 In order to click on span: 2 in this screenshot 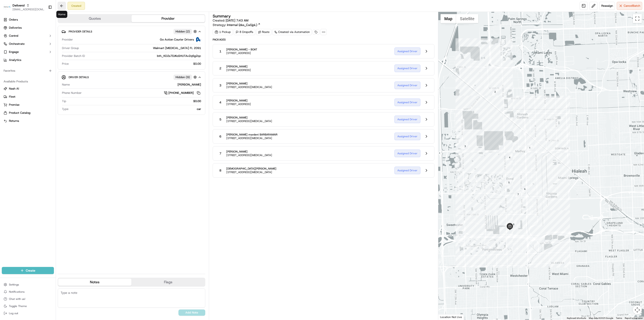, I will do `click(220, 68)`.